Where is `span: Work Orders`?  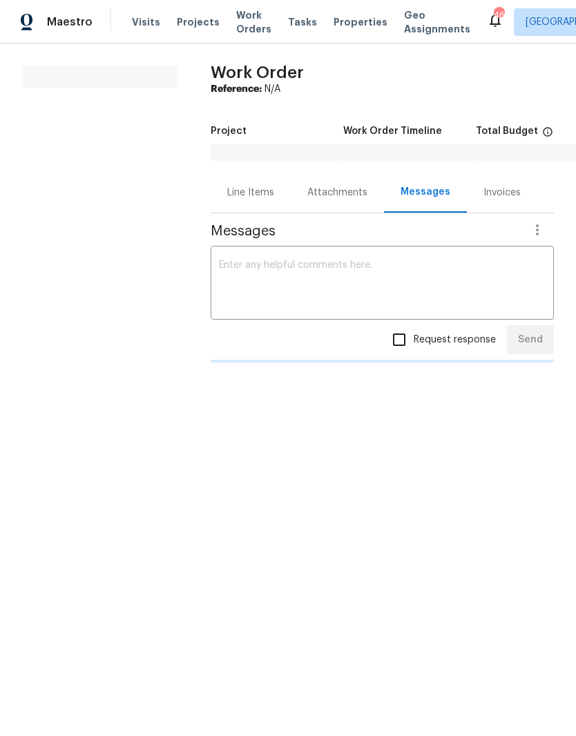
span: Work Orders is located at coordinates (254, 22).